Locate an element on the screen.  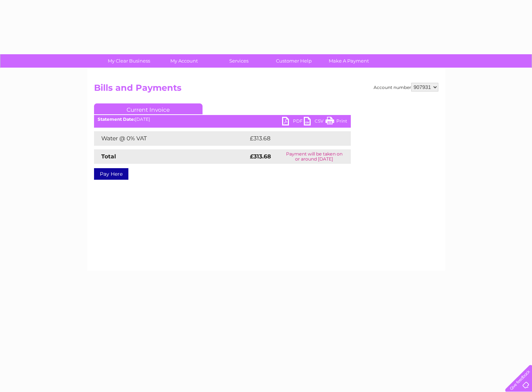
b: Statement Date: is located at coordinates (116, 119).